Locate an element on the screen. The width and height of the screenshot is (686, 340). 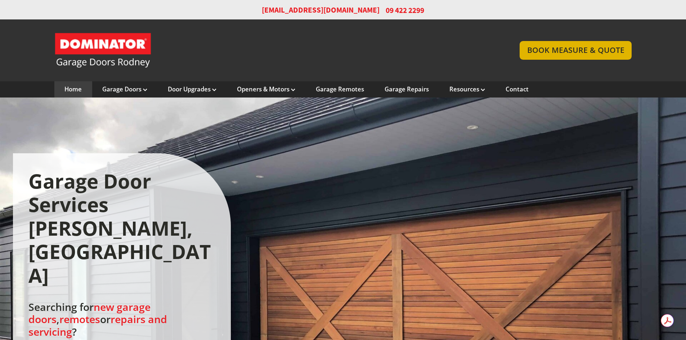
a: new garage doors is located at coordinates (89, 313).